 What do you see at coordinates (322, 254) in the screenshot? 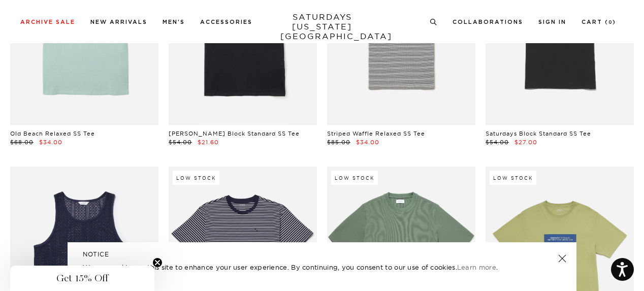
I see `h5: NOTICE` at bounding box center [322, 254].